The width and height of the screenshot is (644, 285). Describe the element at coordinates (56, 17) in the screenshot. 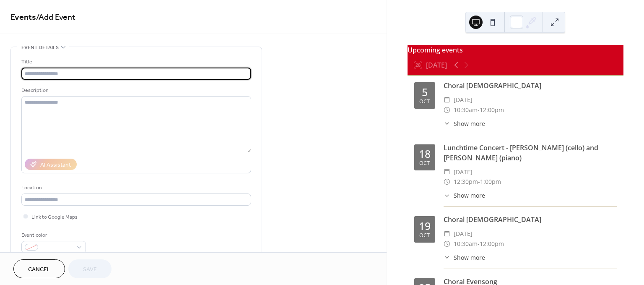

I see `span: / Add Event` at that location.